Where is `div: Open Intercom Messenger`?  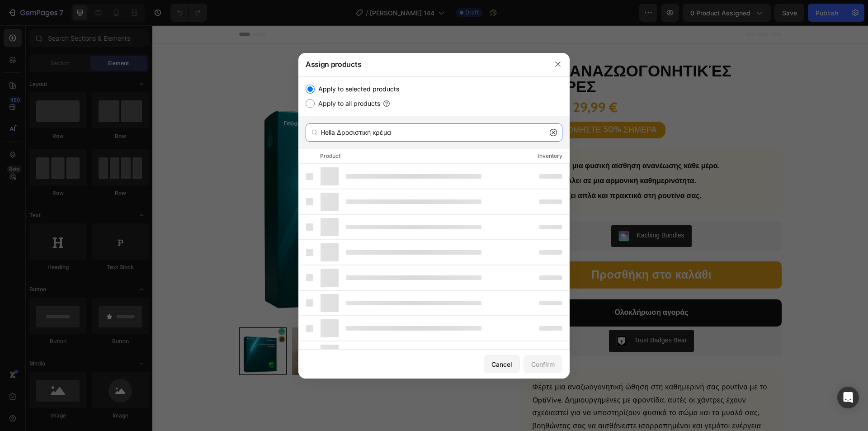
div: Open Intercom Messenger is located at coordinates (848, 398).